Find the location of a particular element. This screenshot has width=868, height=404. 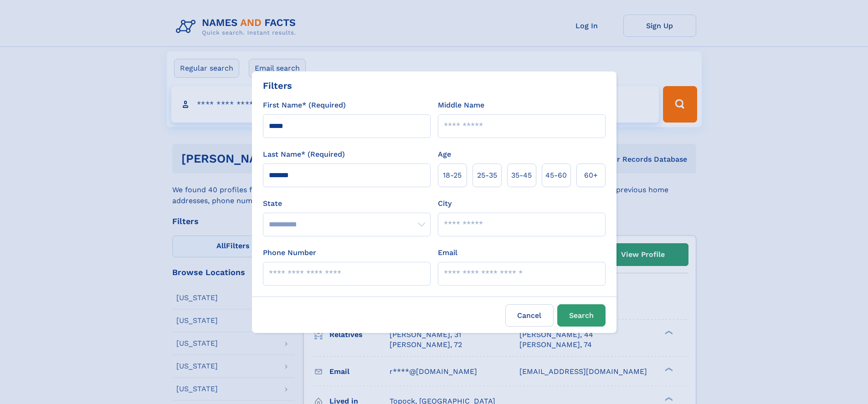

span: 45‑60 is located at coordinates (556, 176).